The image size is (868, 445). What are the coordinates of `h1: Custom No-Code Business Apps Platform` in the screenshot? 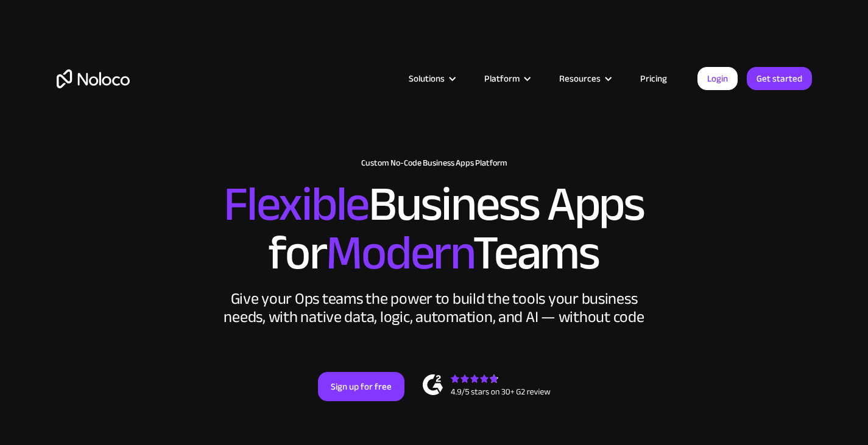 It's located at (434, 164).